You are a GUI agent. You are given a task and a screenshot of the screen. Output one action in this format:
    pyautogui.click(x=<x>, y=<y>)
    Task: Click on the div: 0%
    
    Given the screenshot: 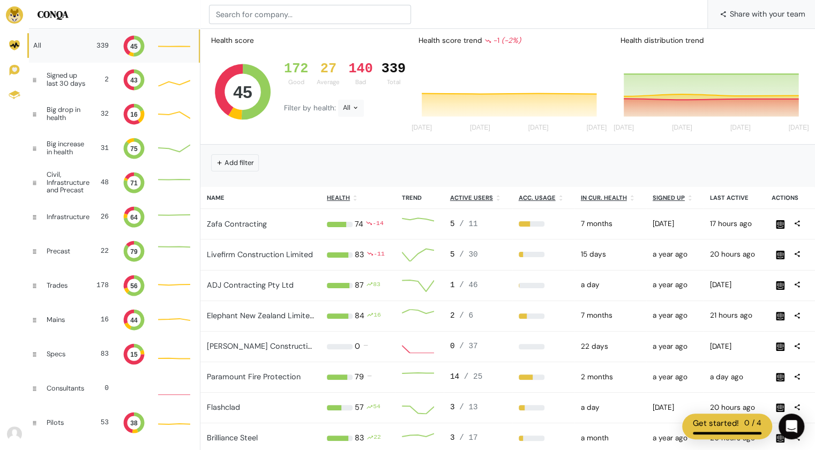 What is the action you would take?
    pyautogui.click(x=543, y=347)
    